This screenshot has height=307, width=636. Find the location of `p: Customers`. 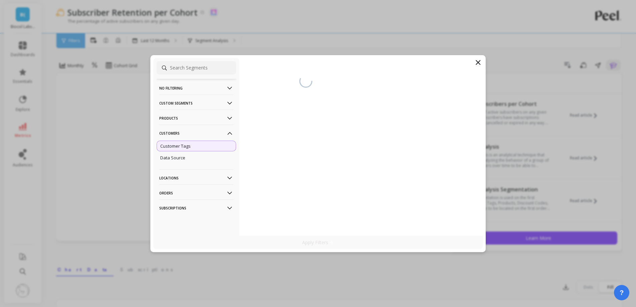

p: Customers is located at coordinates (196, 133).